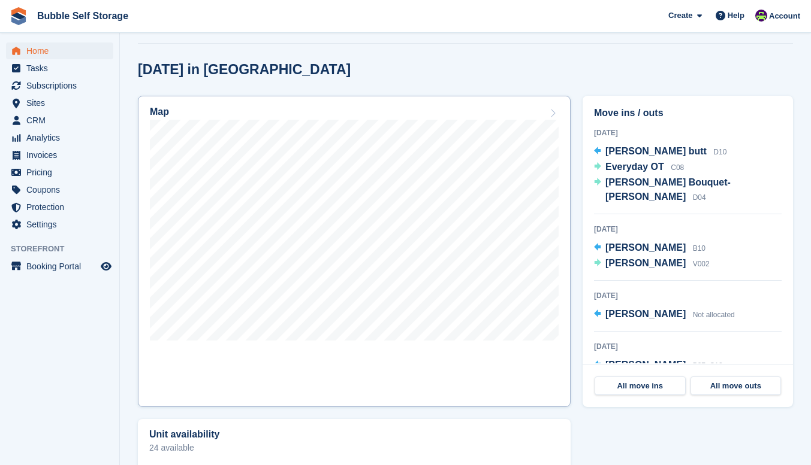 This screenshot has height=465, width=811. I want to click on span: Everyday OT, so click(634, 167).